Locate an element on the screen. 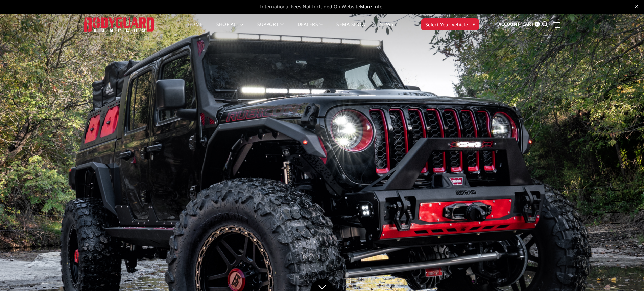  a: Home is located at coordinates (195, 29).